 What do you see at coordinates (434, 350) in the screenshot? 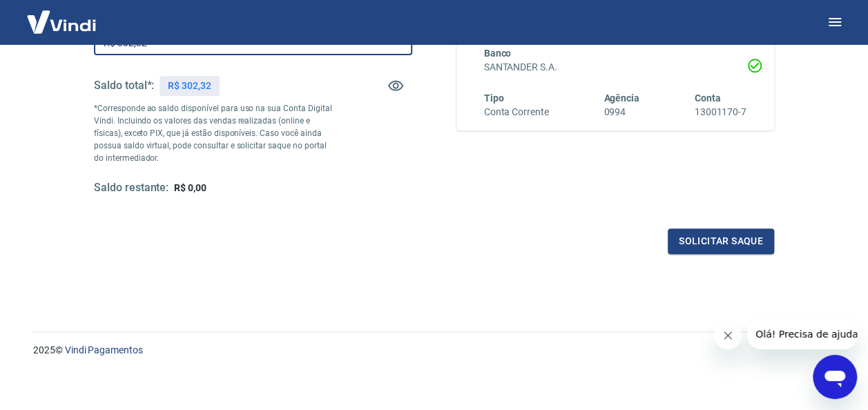
I see `p: 2025 ©` at bounding box center [434, 350].